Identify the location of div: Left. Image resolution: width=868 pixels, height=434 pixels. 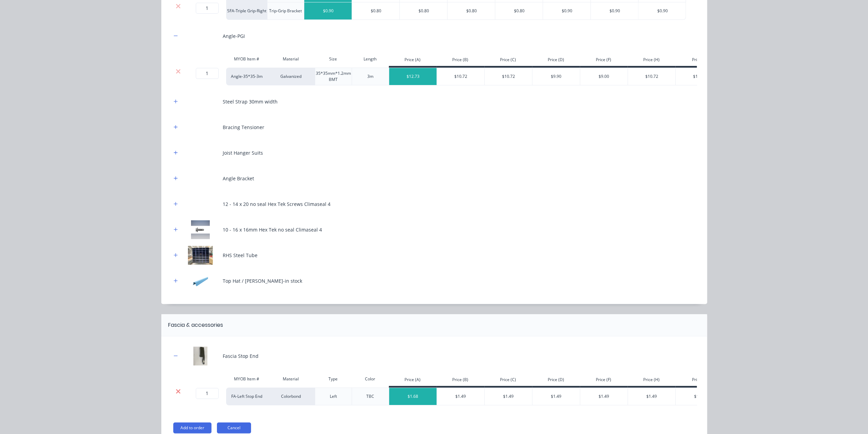
(333, 396).